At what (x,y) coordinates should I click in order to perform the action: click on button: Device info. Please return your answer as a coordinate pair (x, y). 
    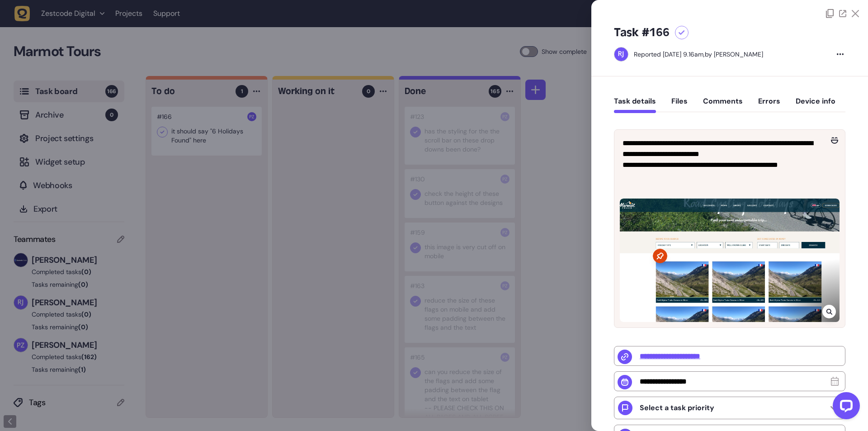
    Looking at the image, I should click on (815, 105).